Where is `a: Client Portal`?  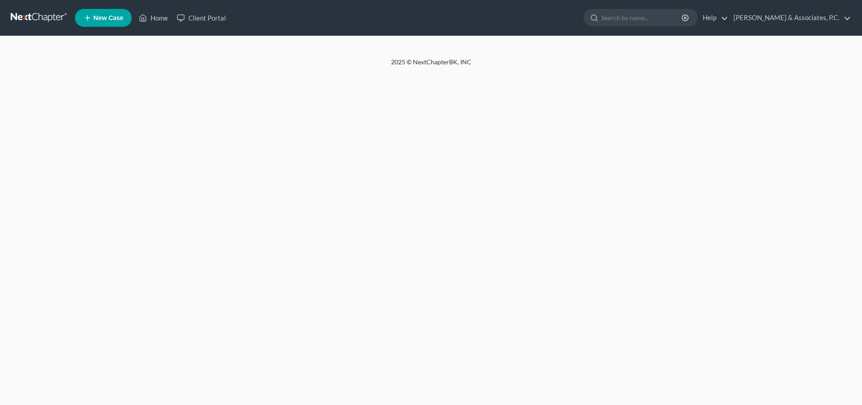
a: Client Portal is located at coordinates (201, 18).